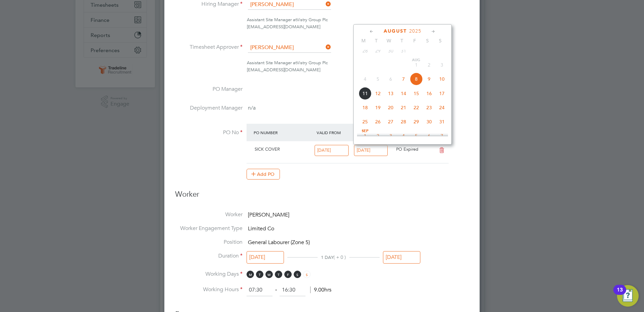  Describe the element at coordinates (209, 4) in the screenshot. I see `label: Hiring Manager` at that location.